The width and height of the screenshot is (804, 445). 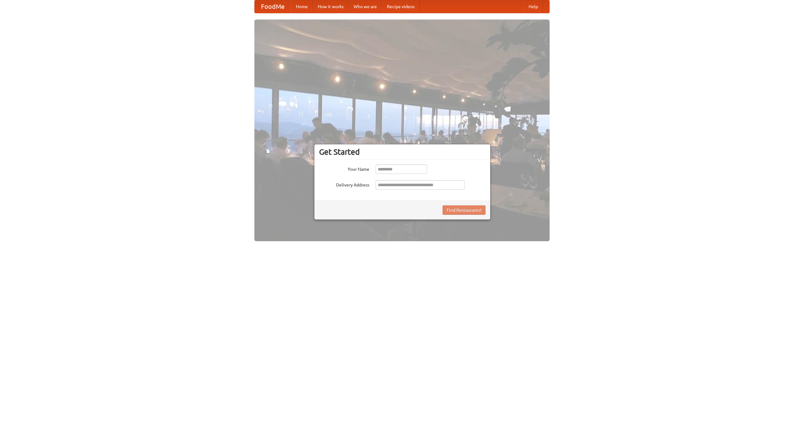 I want to click on a: How it works, so click(x=331, y=7).